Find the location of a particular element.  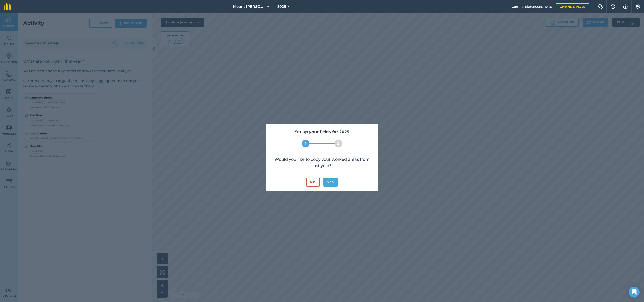

img: Two speech bubbles overlapping with the left bubble in the forefront is located at coordinates (600, 7).